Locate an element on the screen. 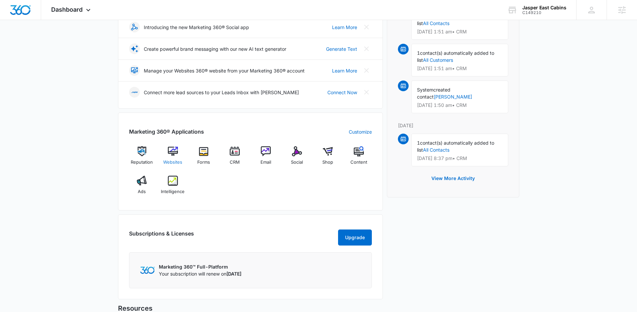 This screenshot has height=312, width=637. a: Email is located at coordinates (266, 158).